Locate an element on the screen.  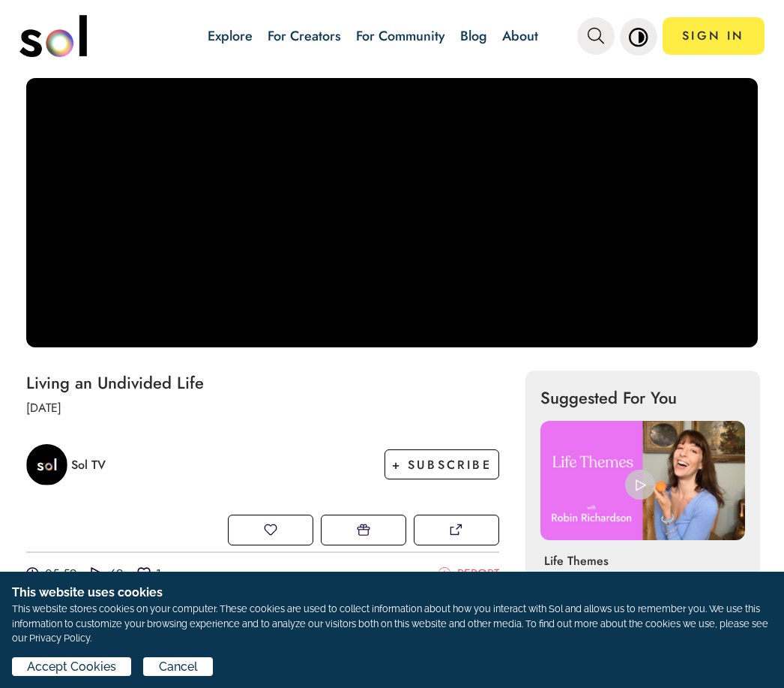
p: REPORT is located at coordinates (478, 573).